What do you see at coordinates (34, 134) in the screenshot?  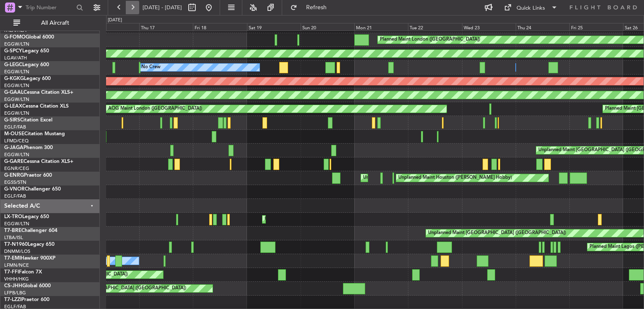 I see `a: M-OUSECitation Mustang` at bounding box center [34, 134].